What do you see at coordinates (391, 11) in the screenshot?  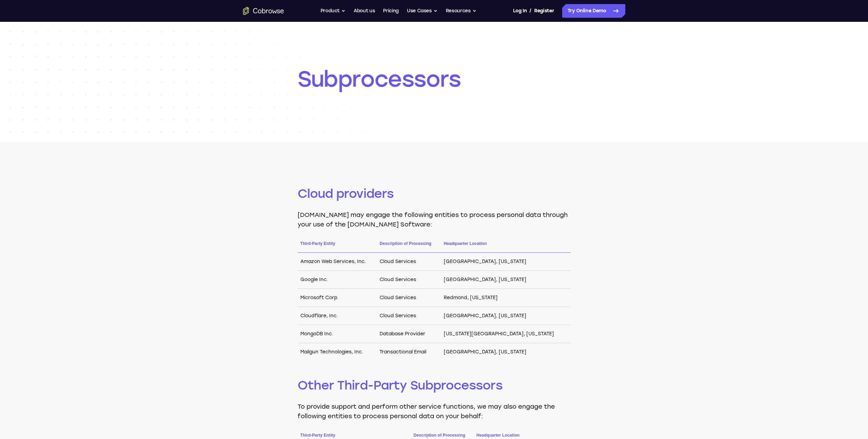 I see `a: Pricing` at bounding box center [391, 11].